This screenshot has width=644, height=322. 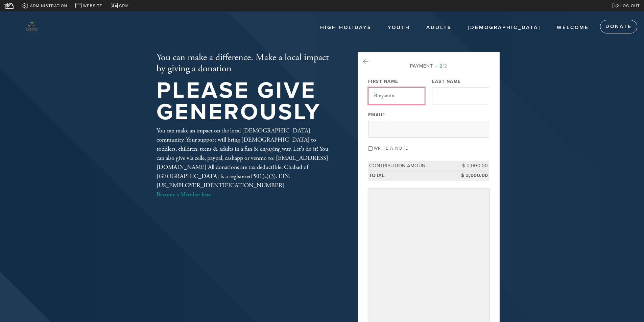 I want to click on span: CRM, so click(x=124, y=6).